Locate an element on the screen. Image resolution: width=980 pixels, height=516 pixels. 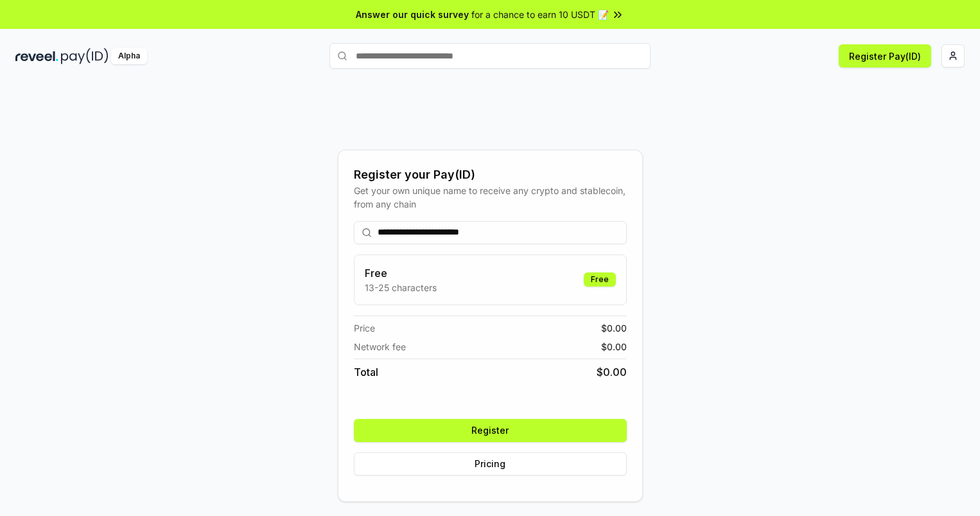
span: for a chance to earn 10 USDT 📝 is located at coordinates (540, 14).